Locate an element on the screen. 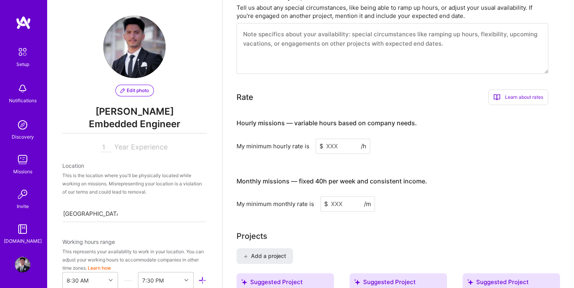  span: /h is located at coordinates (364, 146).